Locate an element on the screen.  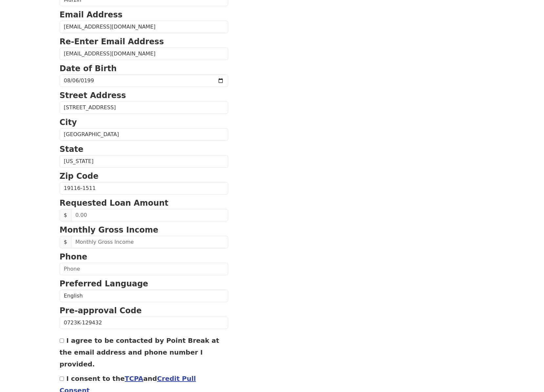
input: Re-Enter Email Address is located at coordinates (144, 54).